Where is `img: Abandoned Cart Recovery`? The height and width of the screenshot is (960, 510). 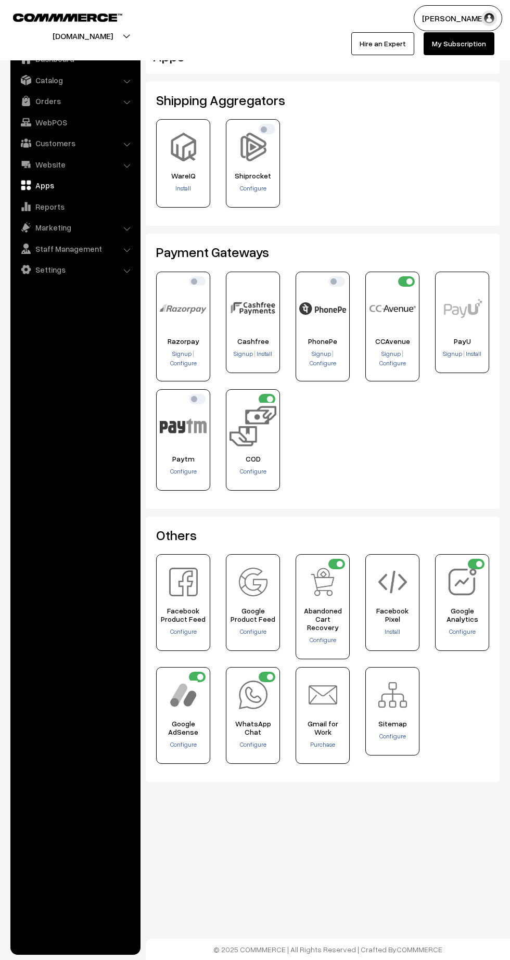 img: Abandoned Cart Recovery is located at coordinates (323, 582).